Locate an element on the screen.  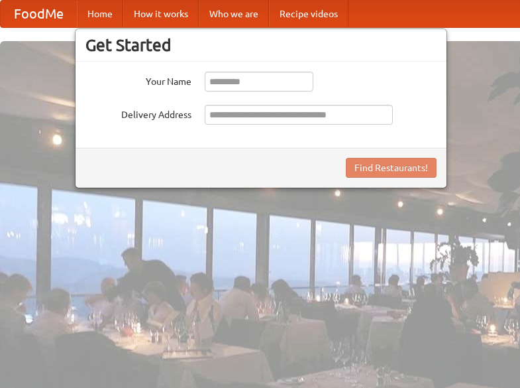
a: Recipe videos is located at coordinates (309, 14).